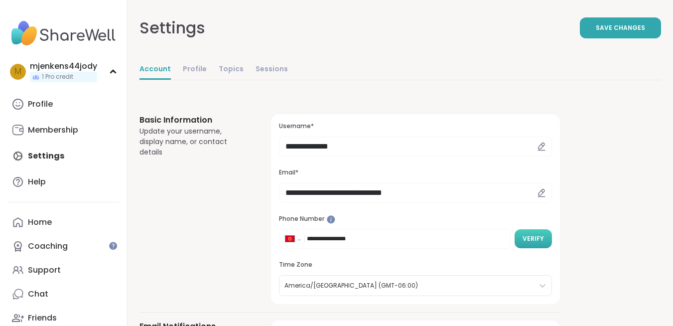 The image size is (673, 326). What do you see at coordinates (38, 294) in the screenshot?
I see `div: Chat` at bounding box center [38, 294].